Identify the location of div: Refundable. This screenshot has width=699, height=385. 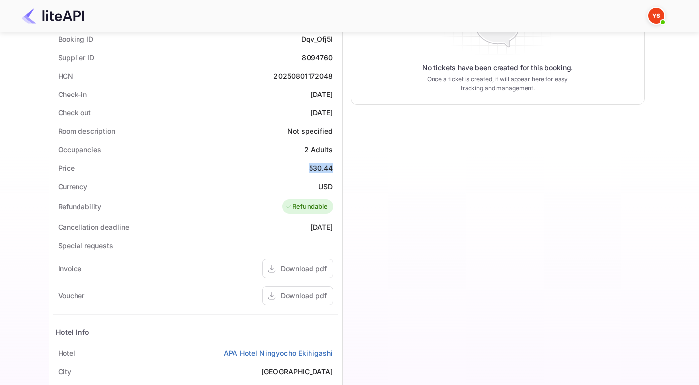
(307, 207).